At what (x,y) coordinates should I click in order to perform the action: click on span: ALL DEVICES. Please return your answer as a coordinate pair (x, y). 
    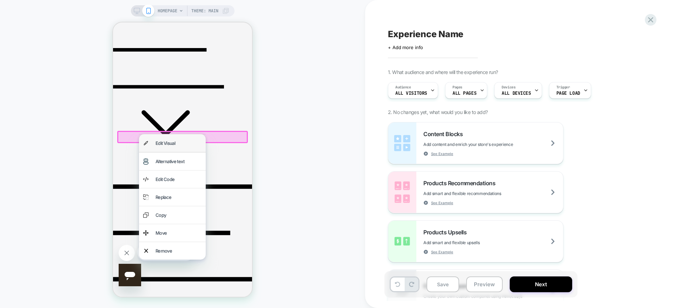
    Looking at the image, I should click on (516, 93).